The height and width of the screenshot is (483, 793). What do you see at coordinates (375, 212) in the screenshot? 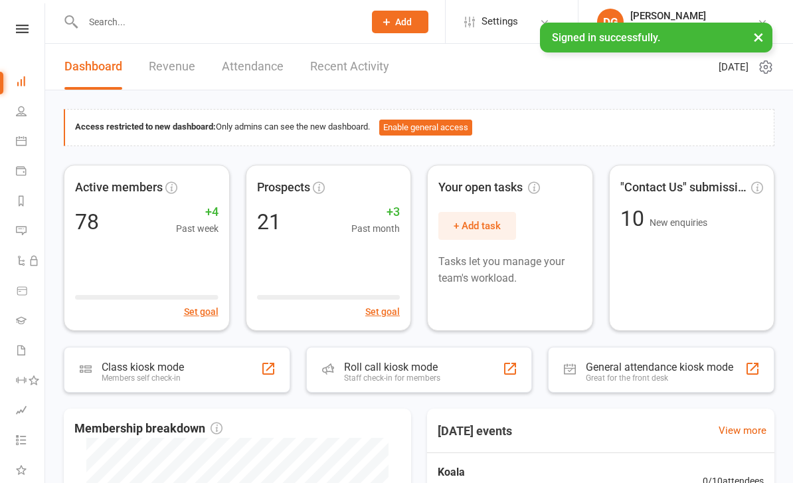
I see `span: +3` at bounding box center [375, 212].